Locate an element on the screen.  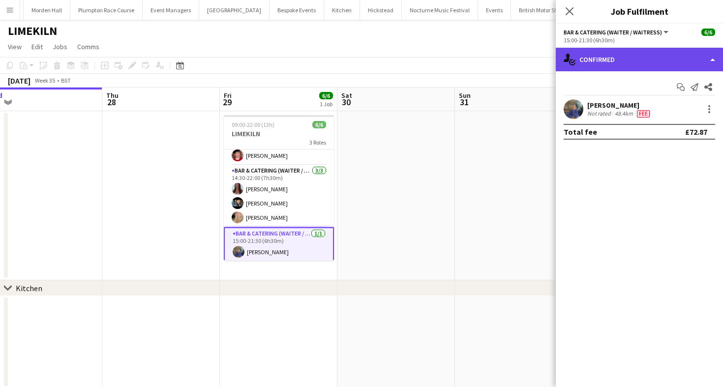
span: View is located at coordinates (15, 47).